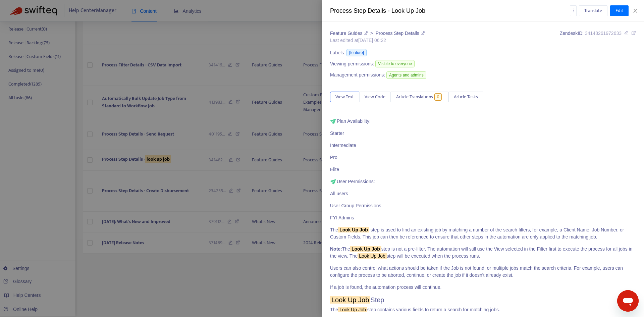  Describe the element at coordinates (356, 52) in the screenshot. I see `span: [feature]` at that location.